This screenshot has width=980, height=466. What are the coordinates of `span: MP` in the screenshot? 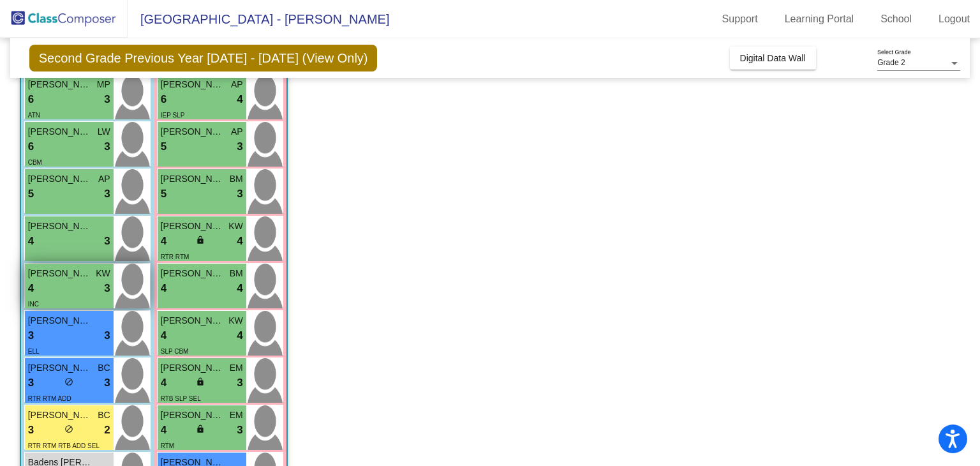 It's located at (103, 84).